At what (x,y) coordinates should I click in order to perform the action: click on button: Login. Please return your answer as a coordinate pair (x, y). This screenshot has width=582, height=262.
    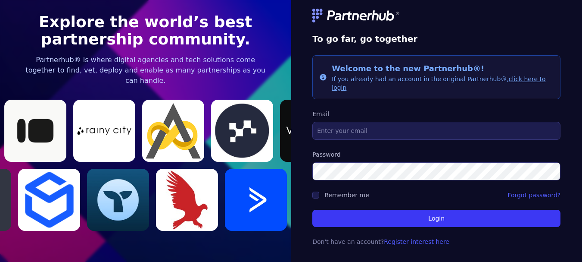
    Looking at the image, I should click on (437, 218).